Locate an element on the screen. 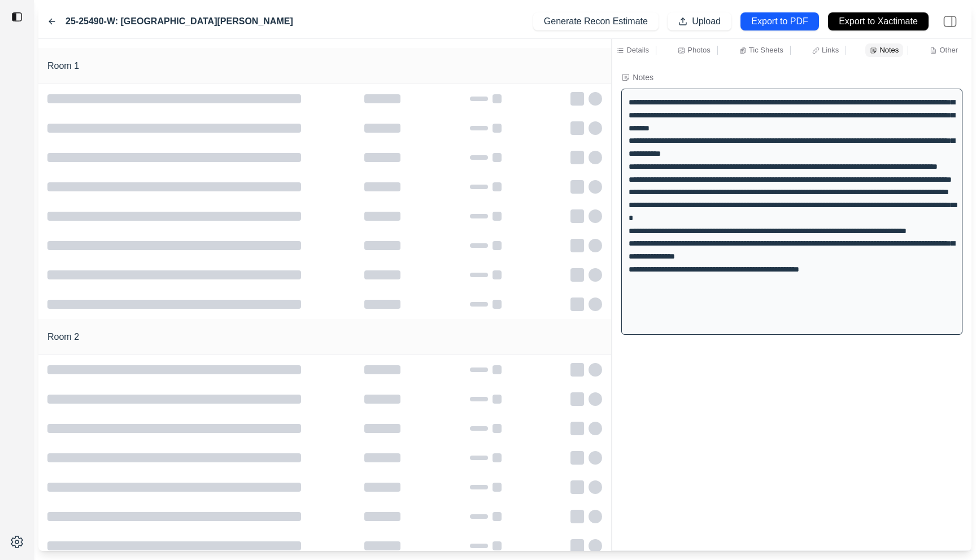 This screenshot has height=560, width=976. button: Upload is located at coordinates (699, 22).